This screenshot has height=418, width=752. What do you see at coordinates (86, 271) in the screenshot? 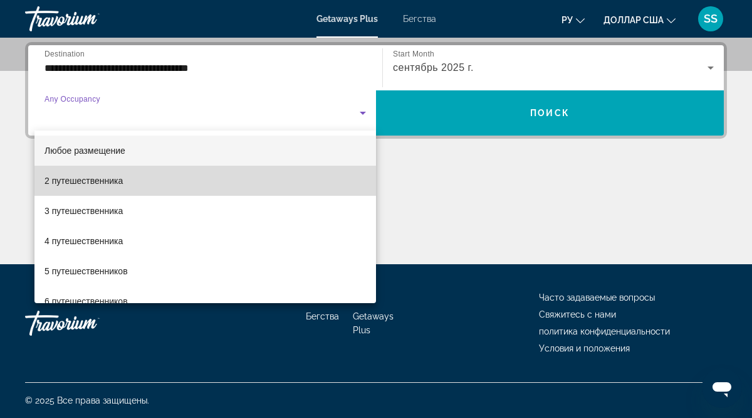
I see `font: 5 путешественников` at bounding box center [86, 271].